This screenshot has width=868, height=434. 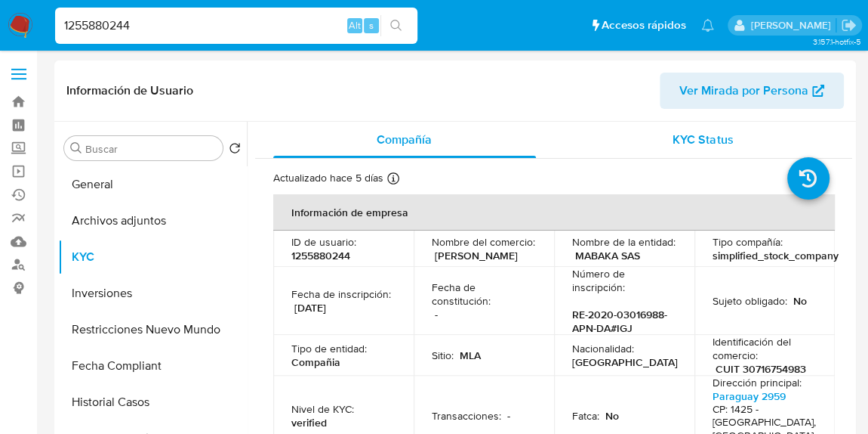 I want to click on p: verified, so click(x=309, y=422).